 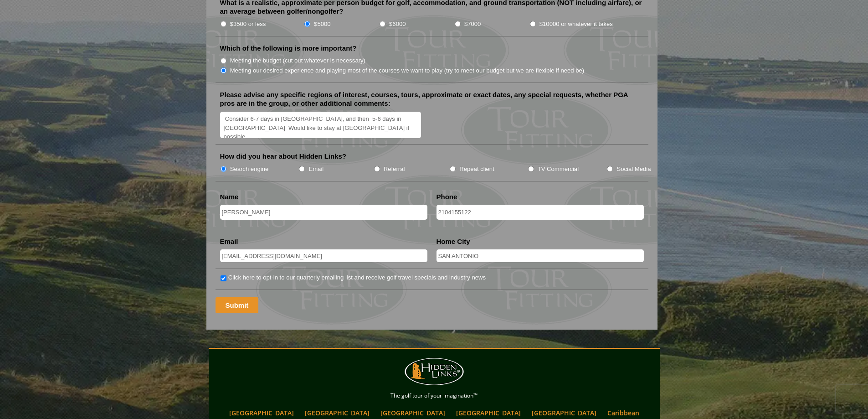 I want to click on label: Which of the following is more important?, so click(x=288, y=48).